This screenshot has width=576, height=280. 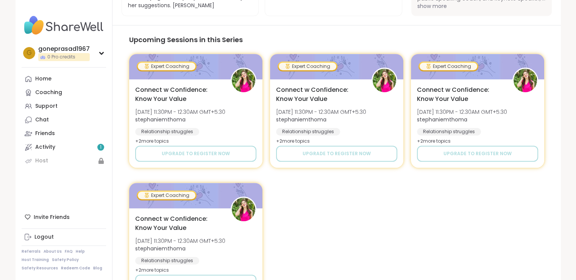 What do you see at coordinates (44, 237) in the screenshot?
I see `div: Logout` at bounding box center [44, 237].